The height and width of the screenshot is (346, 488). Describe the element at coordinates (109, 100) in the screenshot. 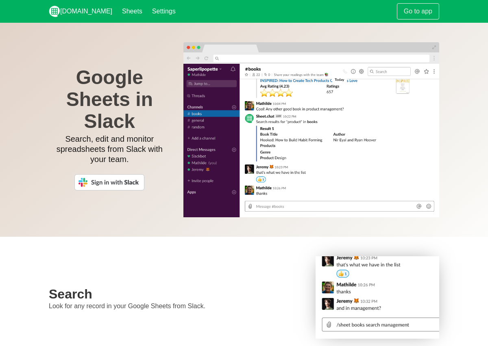

I see `h1: Google Sheets in Slack` at that location.